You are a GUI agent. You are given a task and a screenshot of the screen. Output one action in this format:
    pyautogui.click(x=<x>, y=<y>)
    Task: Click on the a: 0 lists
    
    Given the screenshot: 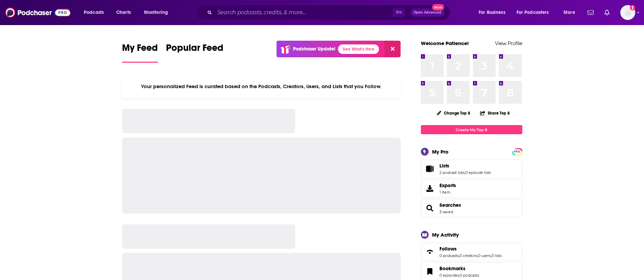 What is the action you would take?
    pyautogui.click(x=497, y=256)
    